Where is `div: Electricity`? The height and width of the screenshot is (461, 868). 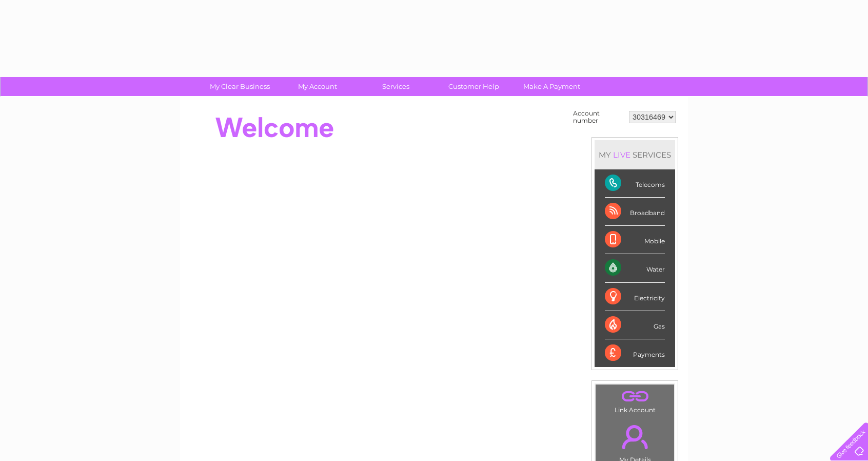
div: Electricity is located at coordinates (635, 297).